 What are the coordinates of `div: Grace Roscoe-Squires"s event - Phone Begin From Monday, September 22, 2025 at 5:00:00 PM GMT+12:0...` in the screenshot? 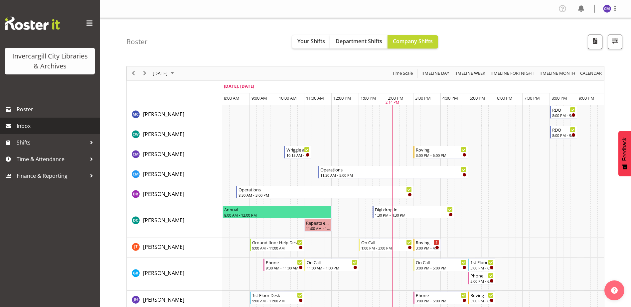 It's located at (482, 278).